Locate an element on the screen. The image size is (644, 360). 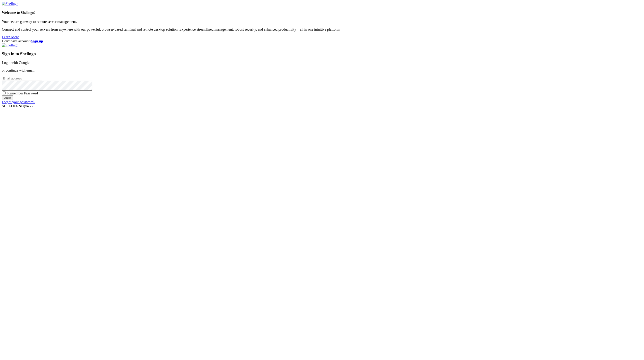
a: Forgot your password? is located at coordinates (19, 102).